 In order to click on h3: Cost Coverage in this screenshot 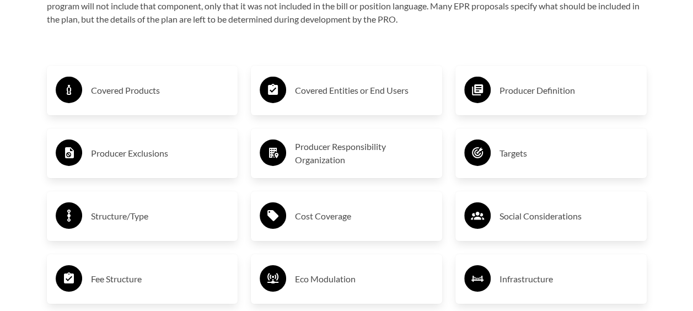, I will do `click(364, 216)`.